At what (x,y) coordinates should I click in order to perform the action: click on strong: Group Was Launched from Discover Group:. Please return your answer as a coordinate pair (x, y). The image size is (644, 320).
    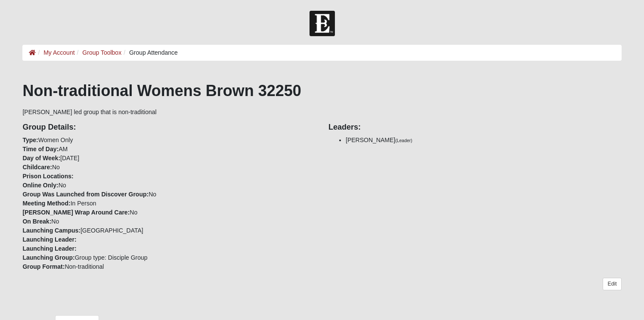
    Looking at the image, I should click on (85, 194).